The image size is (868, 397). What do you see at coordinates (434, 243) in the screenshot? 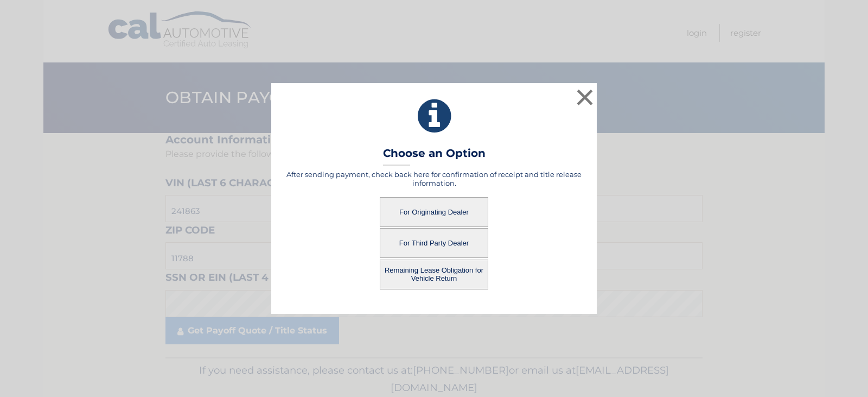
I see `button: For Third Party Dealer` at bounding box center [434, 243].